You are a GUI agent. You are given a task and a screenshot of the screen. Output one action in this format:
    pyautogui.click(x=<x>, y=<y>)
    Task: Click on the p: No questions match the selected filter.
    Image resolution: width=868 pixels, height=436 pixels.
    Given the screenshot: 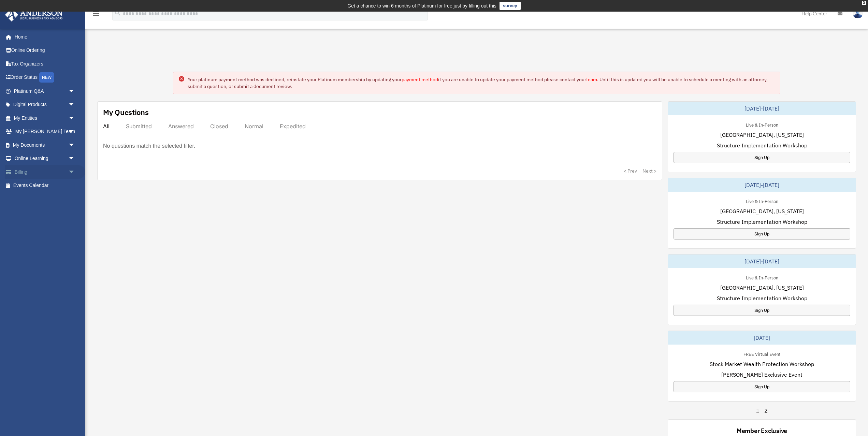 What is the action you would take?
    pyautogui.click(x=149, y=146)
    